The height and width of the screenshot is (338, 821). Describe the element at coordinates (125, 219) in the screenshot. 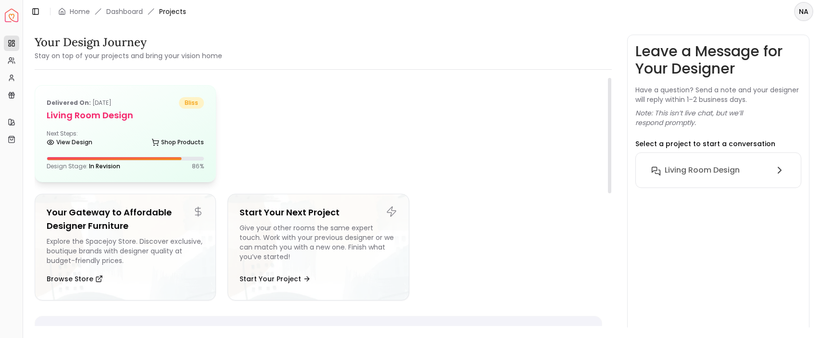

I see `h5: Your Gateway to Affordable Designer Furniture` at that location.